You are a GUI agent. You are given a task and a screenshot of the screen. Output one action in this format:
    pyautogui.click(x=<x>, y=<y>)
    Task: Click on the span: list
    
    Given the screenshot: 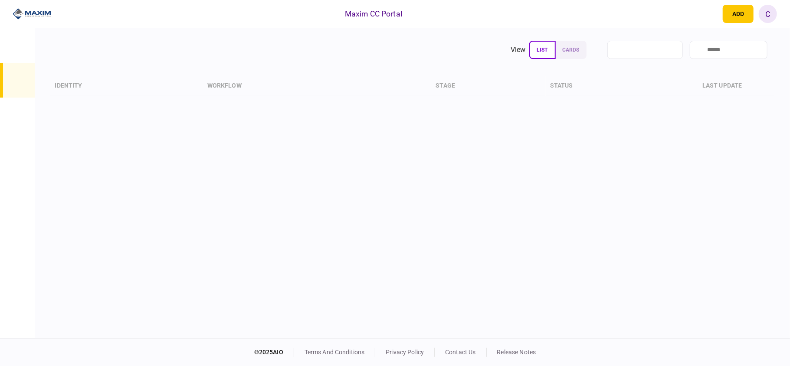 What is the action you would take?
    pyautogui.click(x=542, y=50)
    